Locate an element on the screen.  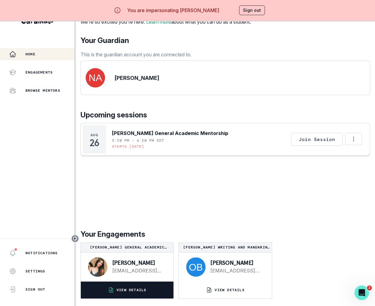
p: Engagements is located at coordinates (39, 72).